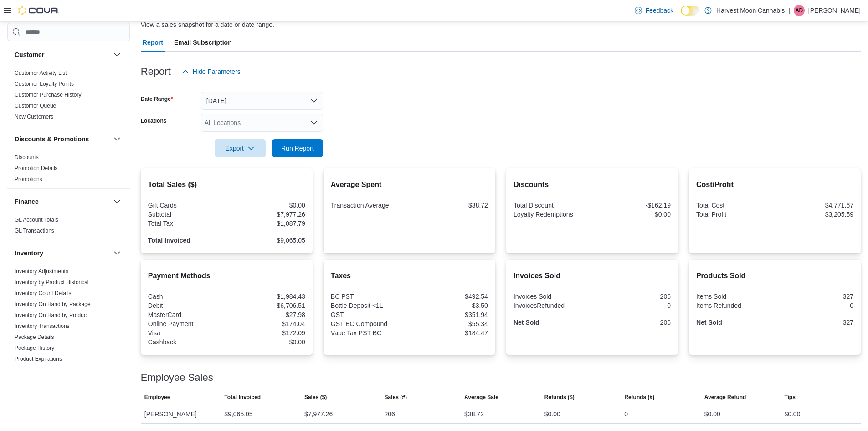  Describe the element at coordinates (725, 397) in the screenshot. I see `span: Average Refund` at that location.